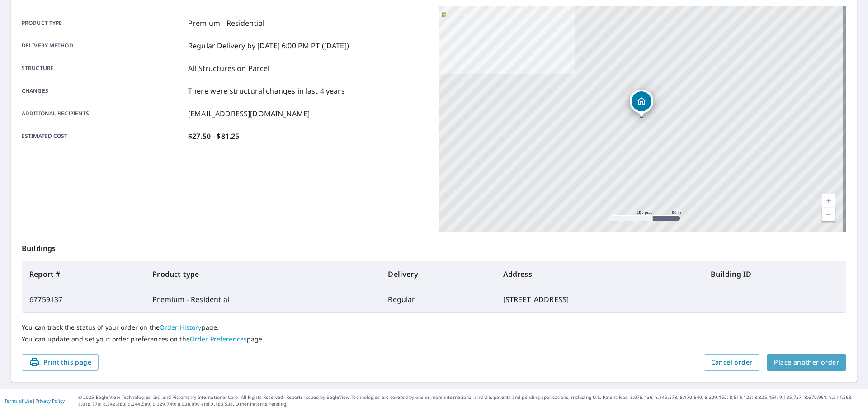 The height and width of the screenshot is (412, 868). Describe the element at coordinates (226, 23) in the screenshot. I see `p: Premium - Residential` at that location.